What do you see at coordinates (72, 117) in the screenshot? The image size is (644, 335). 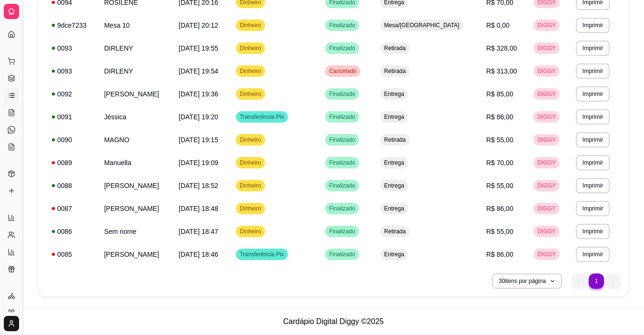 I see `div: 0091` at bounding box center [72, 117].